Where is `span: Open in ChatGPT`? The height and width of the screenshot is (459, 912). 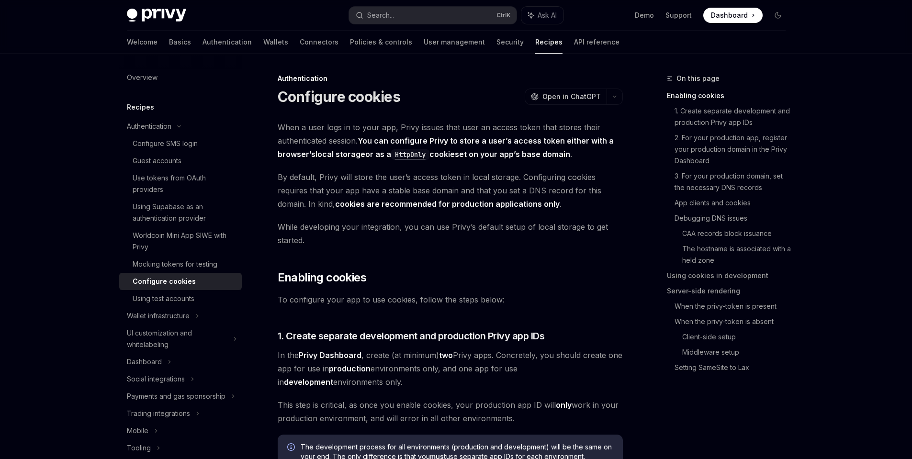
span: Open in ChatGPT is located at coordinates (572, 97).